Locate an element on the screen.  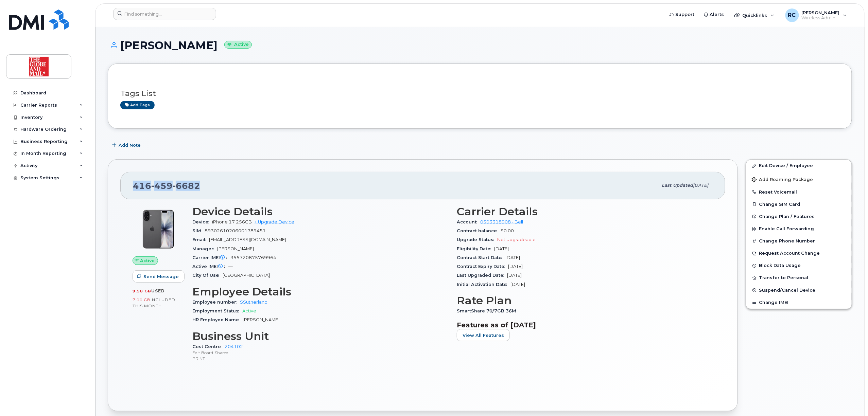
span: Manager is located at coordinates (204, 249).